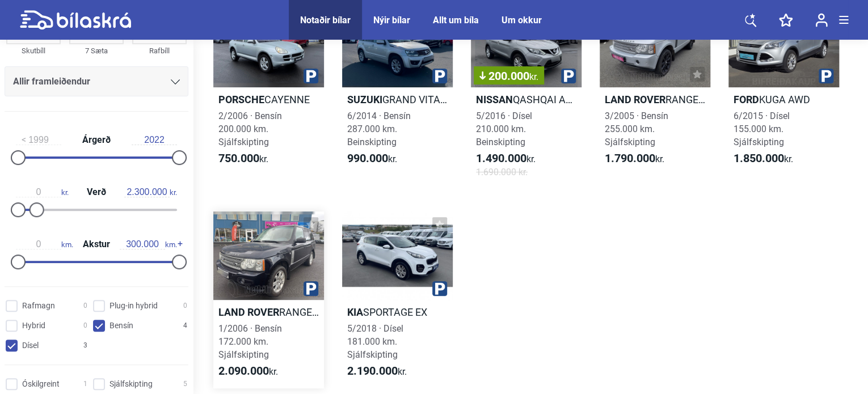 The width and height of the screenshot is (868, 394). I want to click on b: Kia, so click(355, 311).